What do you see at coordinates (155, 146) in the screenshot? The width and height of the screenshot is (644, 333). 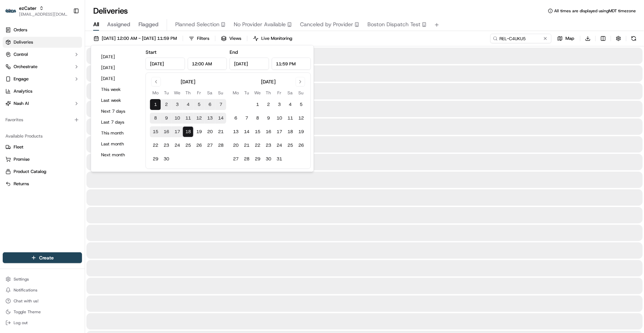 I see `button: 22` at bounding box center [155, 146].